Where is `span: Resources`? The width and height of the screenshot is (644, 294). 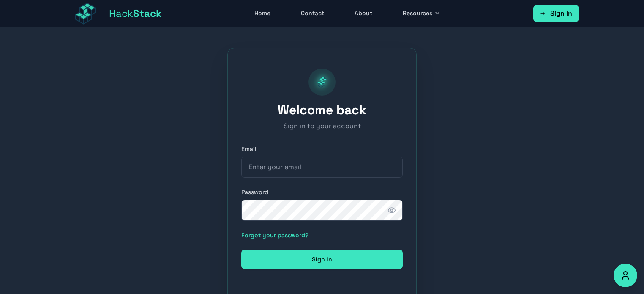 span: Resources is located at coordinates (418, 13).